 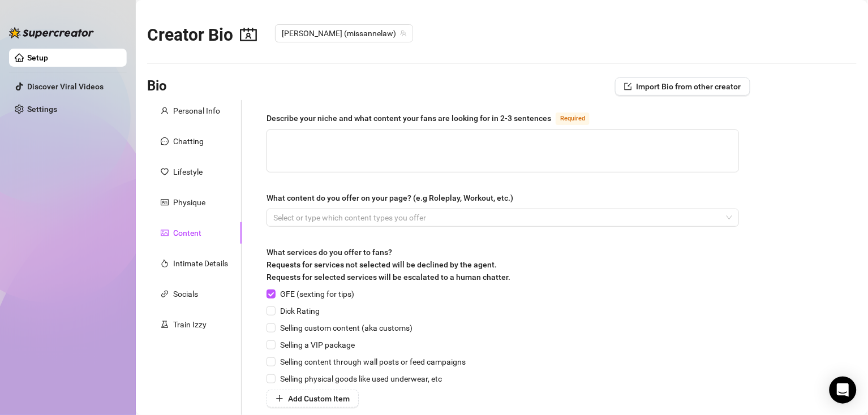 What do you see at coordinates (188, 142) in the screenshot?
I see `div: Chatting` at bounding box center [188, 142].